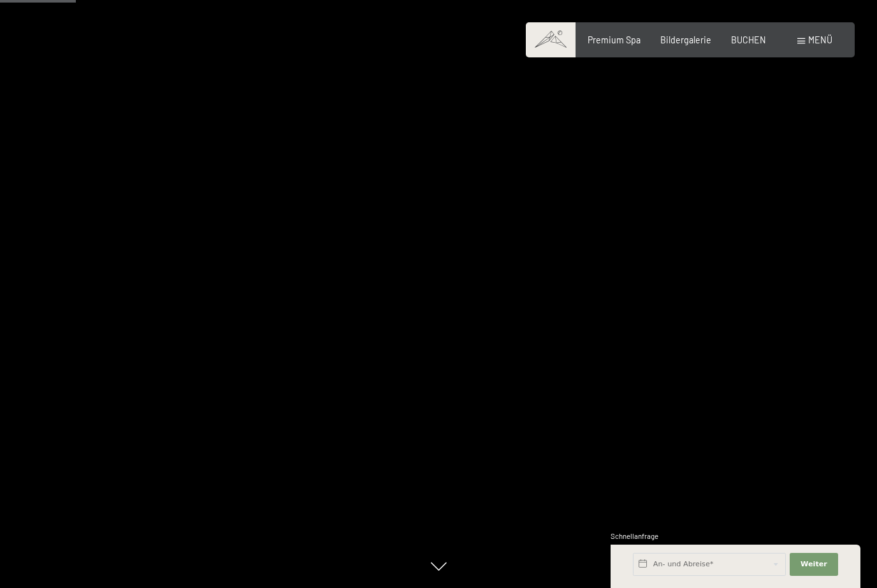 Image resolution: width=877 pixels, height=588 pixels. Describe the element at coordinates (686, 40) in the screenshot. I see `span: Bildergalerie` at that location.